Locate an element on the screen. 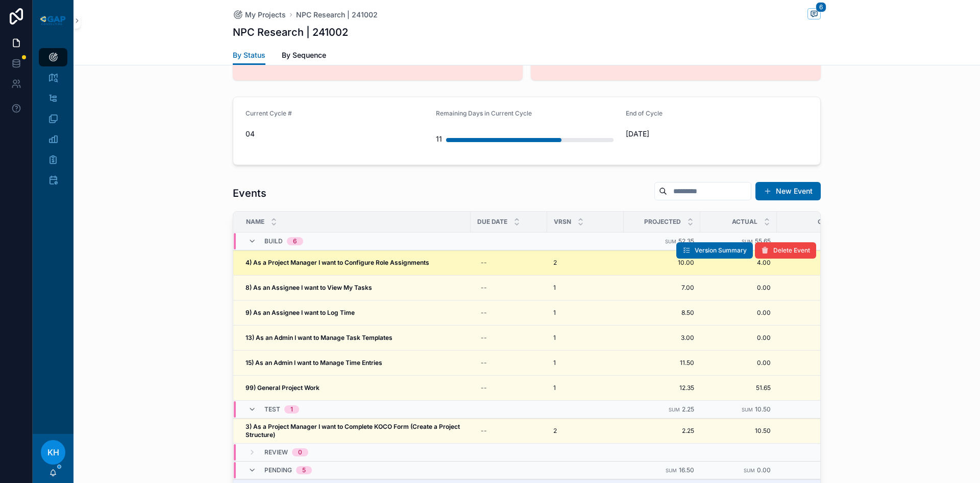 The height and width of the screenshot is (483, 980). a: 51.65 is located at coordinates (739, 388).